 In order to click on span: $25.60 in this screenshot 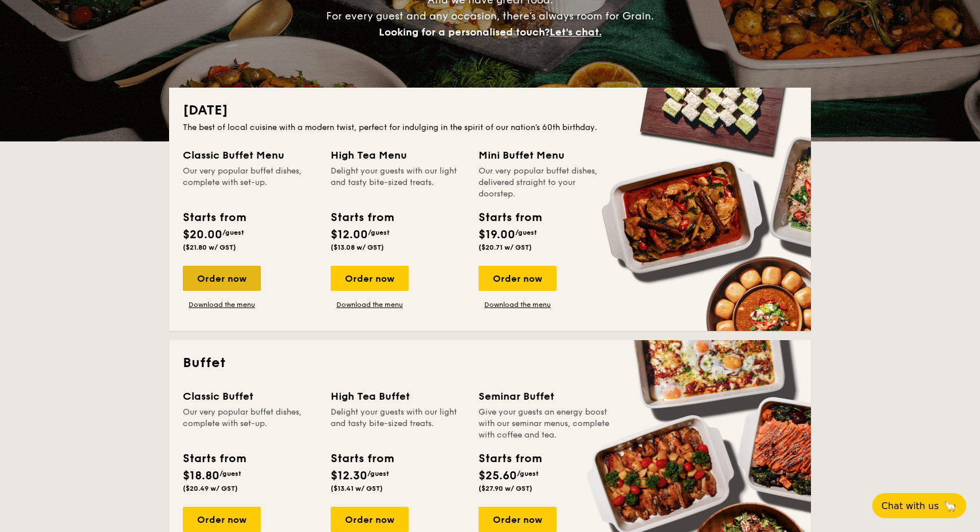, I will do `click(497, 476)`.